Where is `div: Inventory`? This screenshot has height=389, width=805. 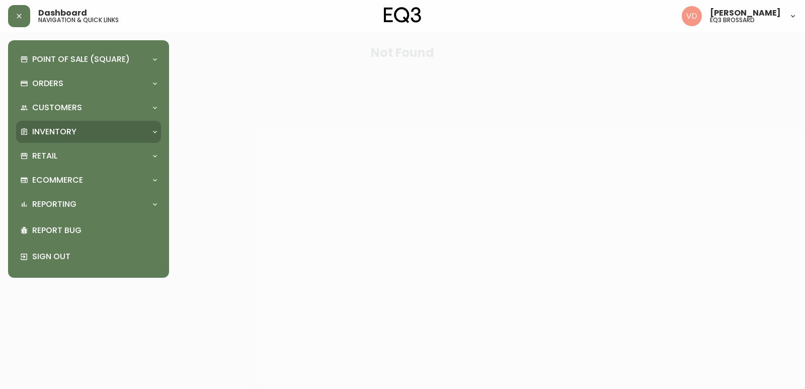
div: Inventory is located at coordinates (89, 132).